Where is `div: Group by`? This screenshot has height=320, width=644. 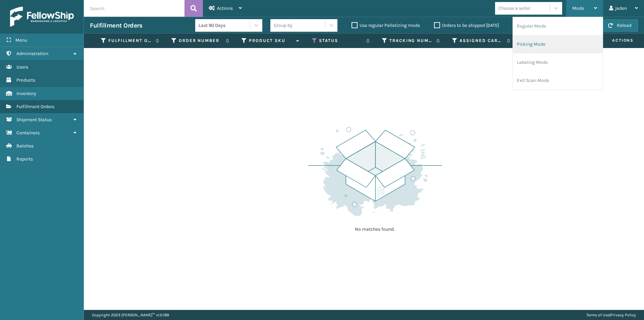 div: Group by is located at coordinates (283, 25).